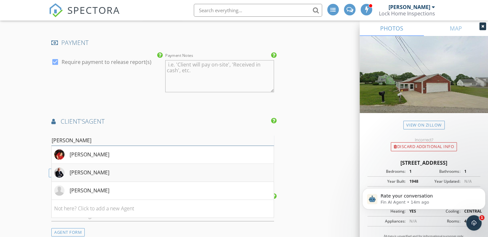 Image resolution: width=488 pixels, height=237 pixels. Describe the element at coordinates (94, 10) in the screenshot. I see `span: SPECTORA` at that location.